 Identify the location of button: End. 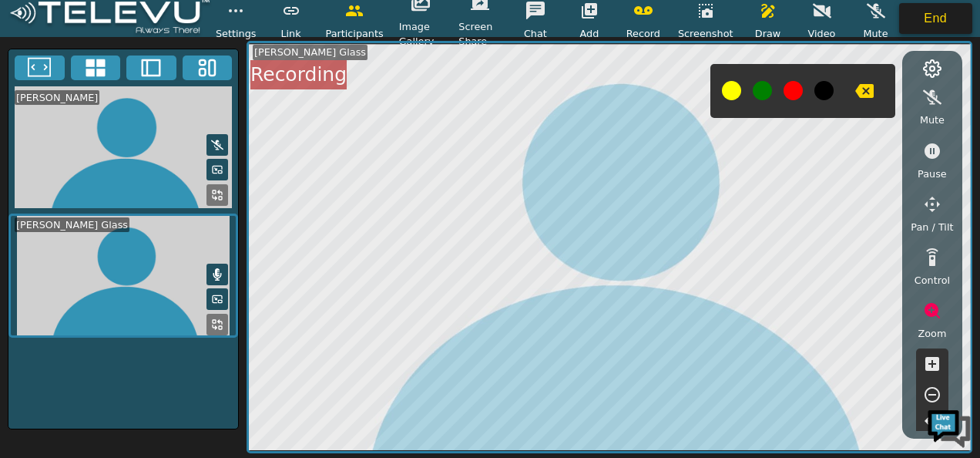
(936, 18).